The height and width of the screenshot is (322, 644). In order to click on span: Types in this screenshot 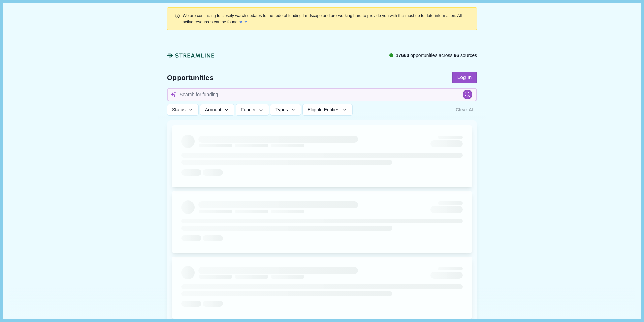, I will do `click(281, 110)`.